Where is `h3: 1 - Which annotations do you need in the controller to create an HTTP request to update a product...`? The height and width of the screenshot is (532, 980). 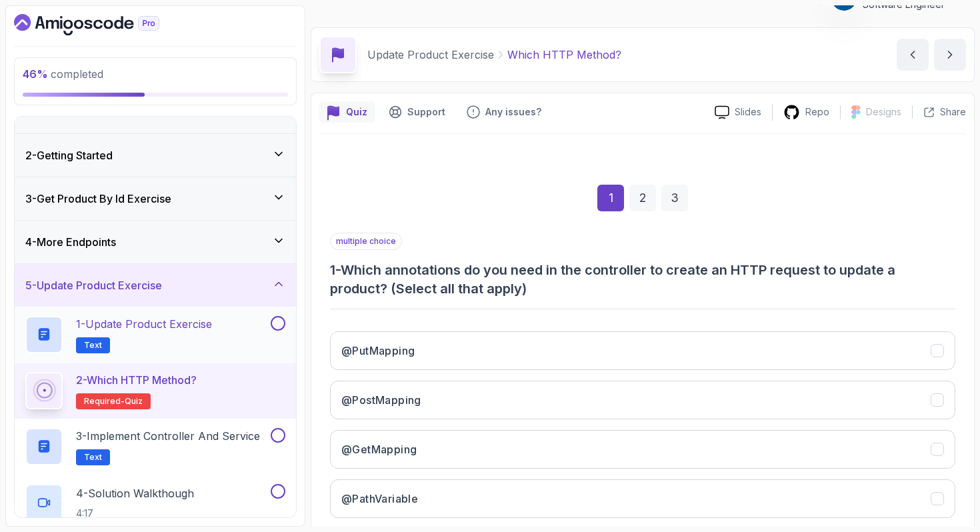
h3: 1 - Which annotations do you need in the controller to create an HTTP request to update a product... is located at coordinates (643, 279).